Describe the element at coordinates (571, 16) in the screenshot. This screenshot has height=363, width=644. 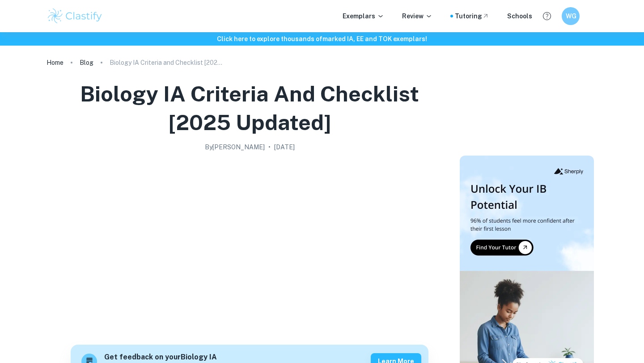
I see `button: WG` at that location.